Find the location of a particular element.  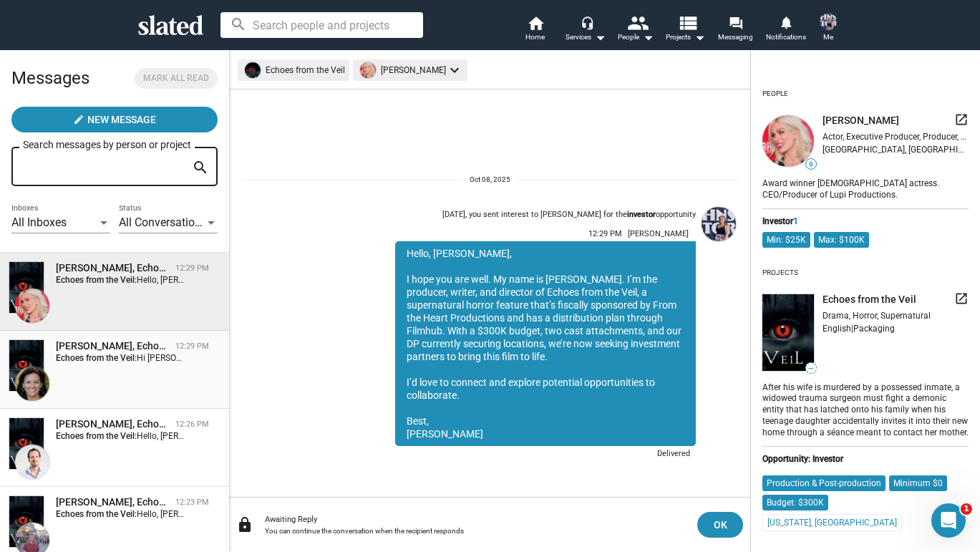

mat-icon: people is located at coordinates (637, 22).